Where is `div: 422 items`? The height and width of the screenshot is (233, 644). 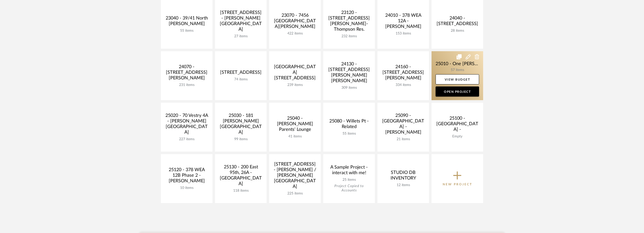 div: 422 items is located at coordinates (295, 34).